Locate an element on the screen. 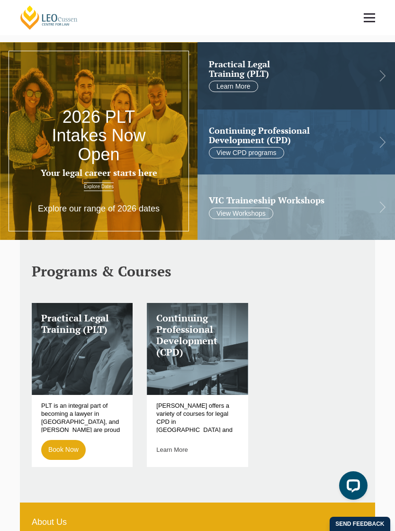  h2: Programs & Courses is located at coordinates (198, 271).